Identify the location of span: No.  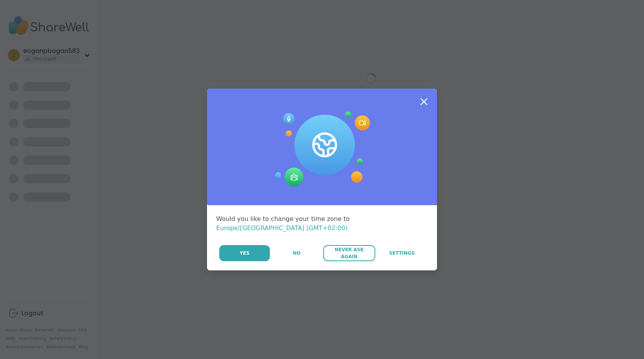
(297, 253).